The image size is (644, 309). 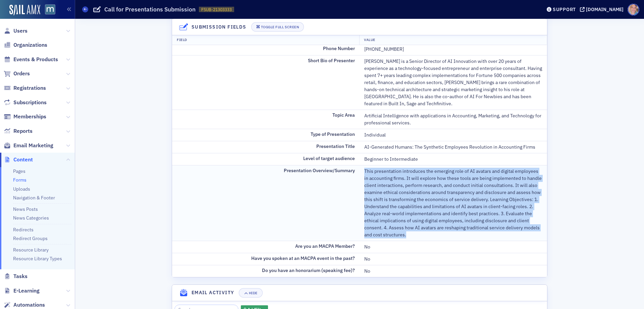 What do you see at coordinates (30, 88) in the screenshot?
I see `span: Registrations` at bounding box center [30, 88].